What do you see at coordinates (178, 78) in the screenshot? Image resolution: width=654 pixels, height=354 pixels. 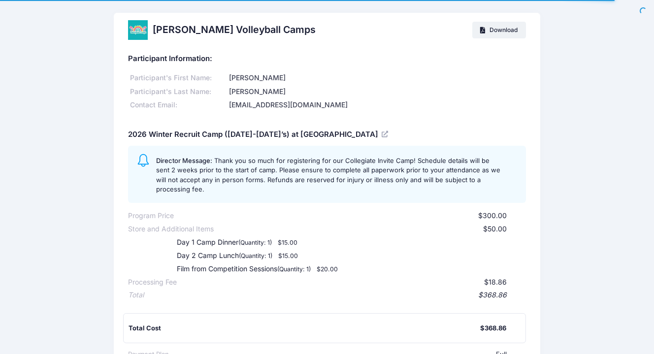 I see `div: Participant's First Name:` at bounding box center [178, 78].